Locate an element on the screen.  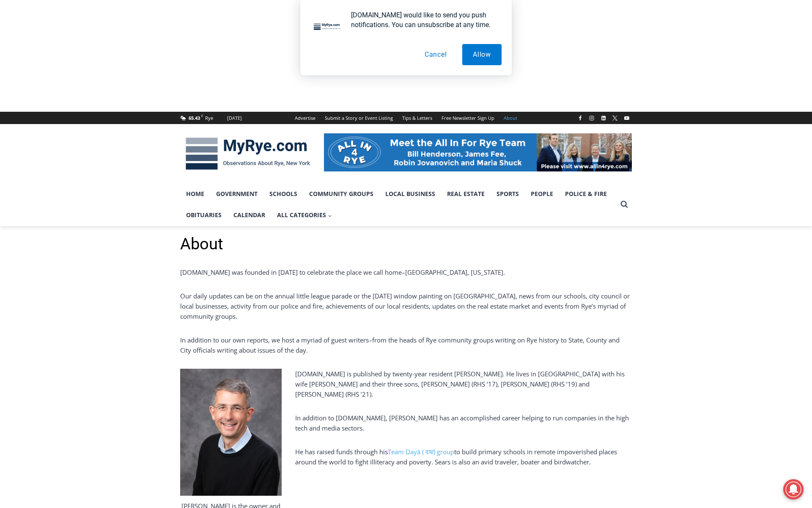
img: MyRye.com is located at coordinates (248, 153).